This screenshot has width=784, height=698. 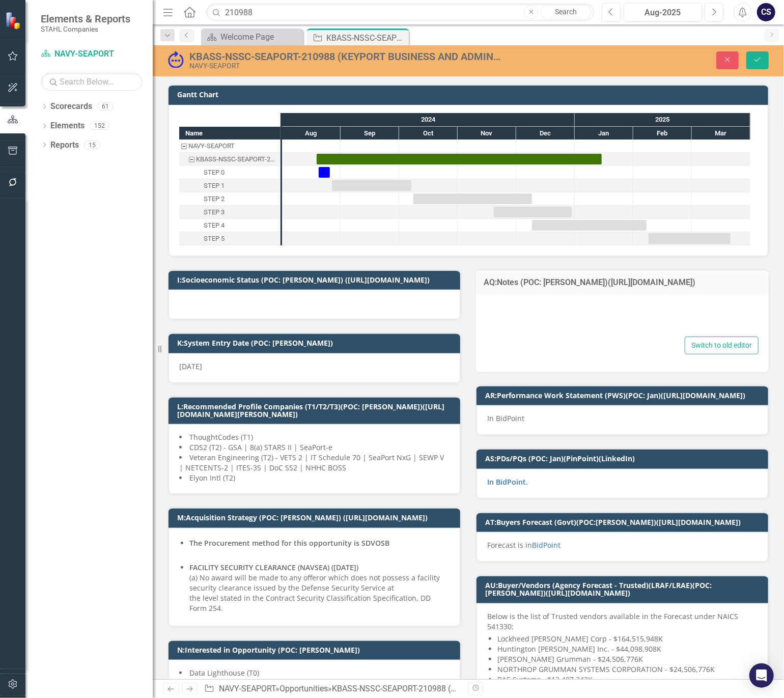 I want to click on div: 61, so click(x=105, y=106).